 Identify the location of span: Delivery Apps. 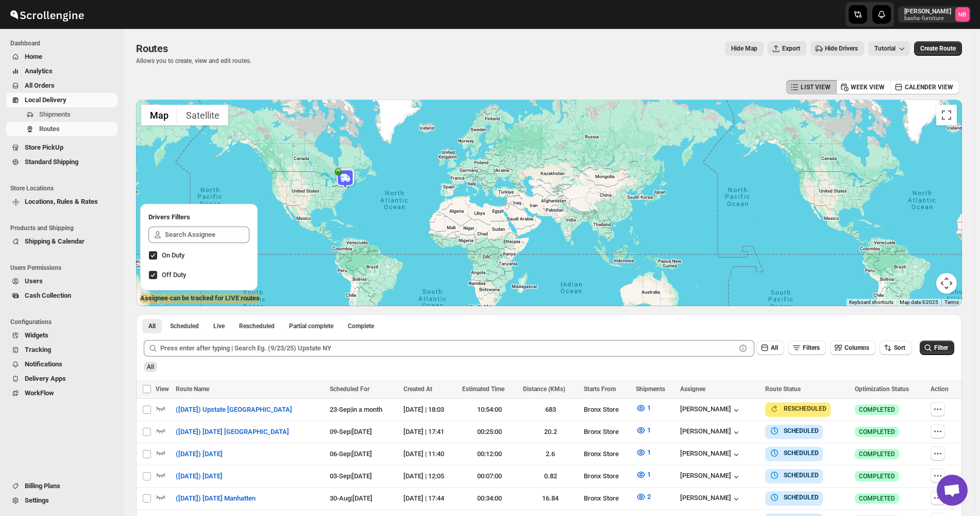
(45, 378).